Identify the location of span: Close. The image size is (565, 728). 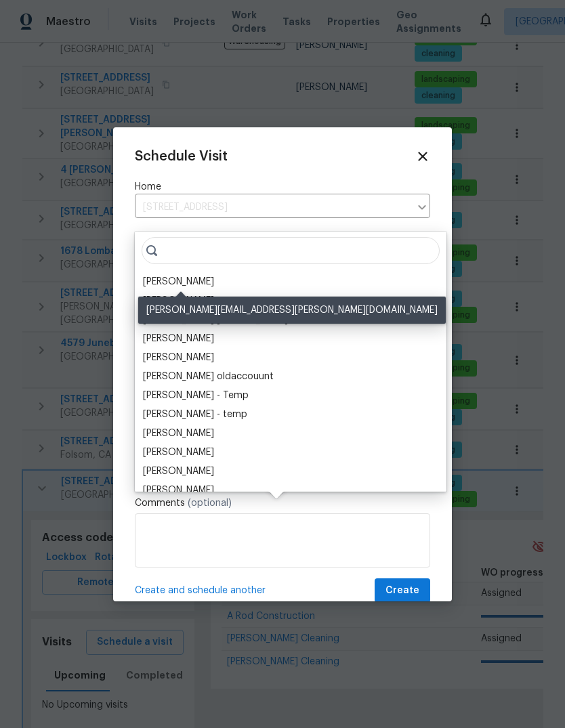
(422, 157).